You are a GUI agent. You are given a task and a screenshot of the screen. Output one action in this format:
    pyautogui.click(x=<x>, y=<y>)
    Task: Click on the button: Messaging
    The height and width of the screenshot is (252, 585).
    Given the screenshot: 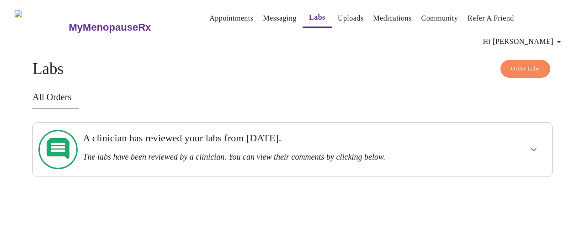 What is the action you would take?
    pyautogui.click(x=279, y=18)
    